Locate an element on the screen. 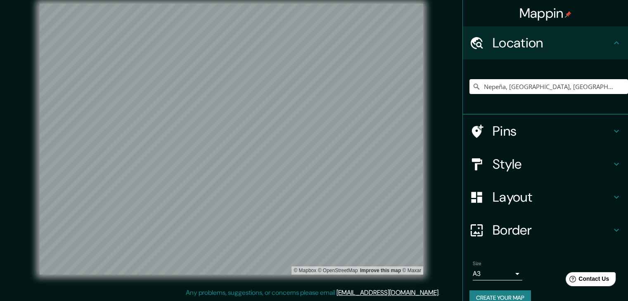  div: Pins is located at coordinates (545, 131).